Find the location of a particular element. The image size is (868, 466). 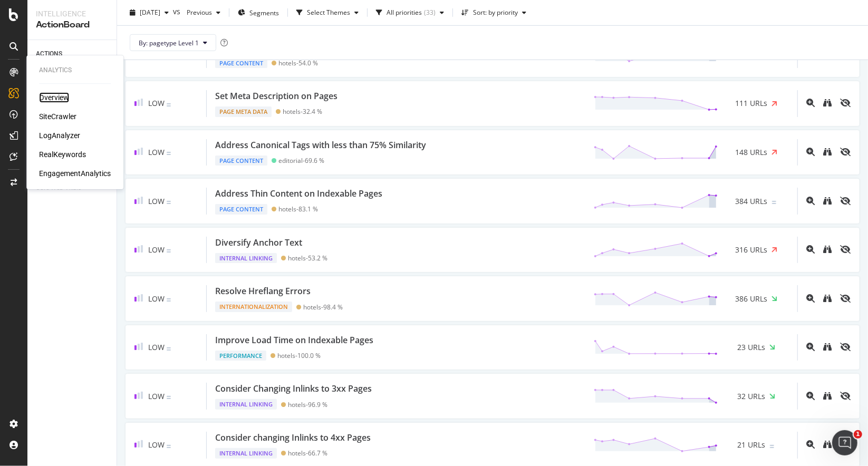

div: Intelligence is located at coordinates (72, 14).